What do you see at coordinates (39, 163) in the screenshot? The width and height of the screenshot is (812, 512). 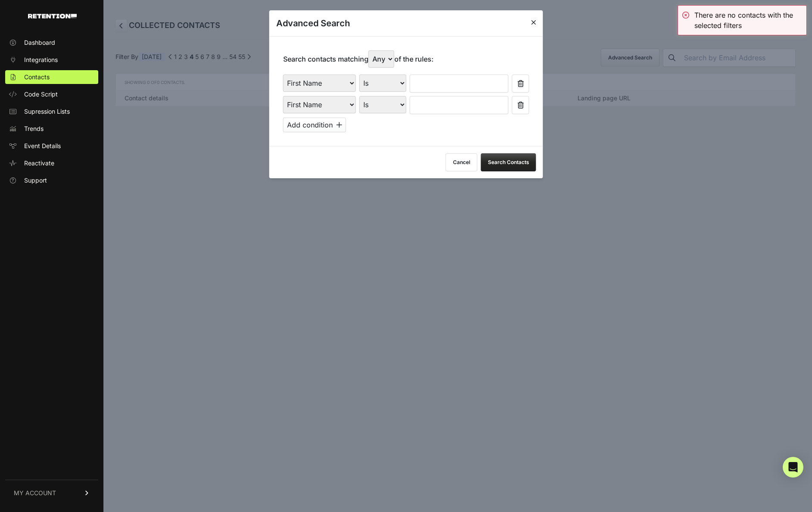 I see `span: Reactivate` at bounding box center [39, 163].